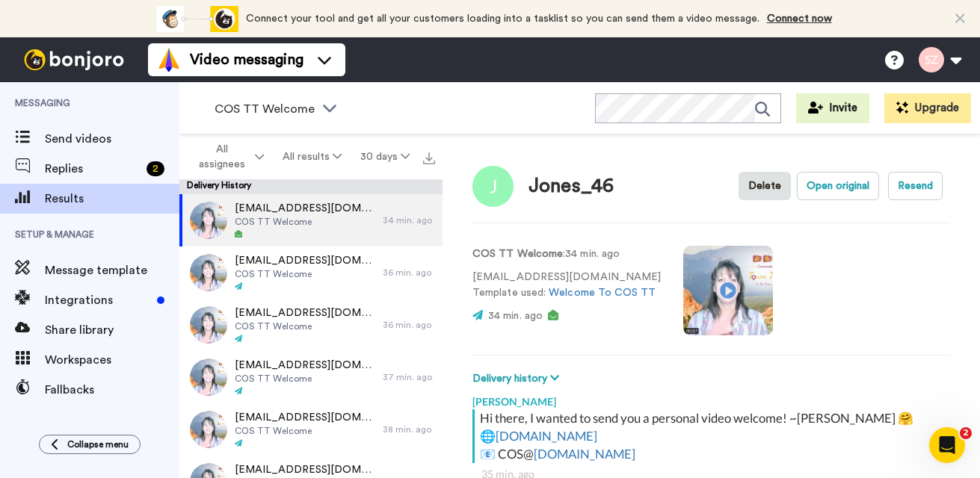  Describe the element at coordinates (915, 186) in the screenshot. I see `button: Resend` at that location.